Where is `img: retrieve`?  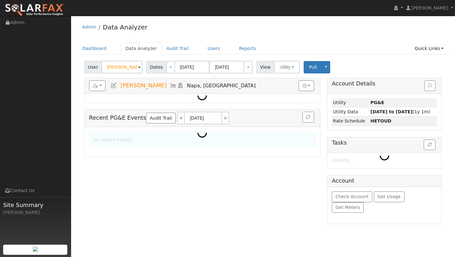
img: retrieve is located at coordinates (35, 249).